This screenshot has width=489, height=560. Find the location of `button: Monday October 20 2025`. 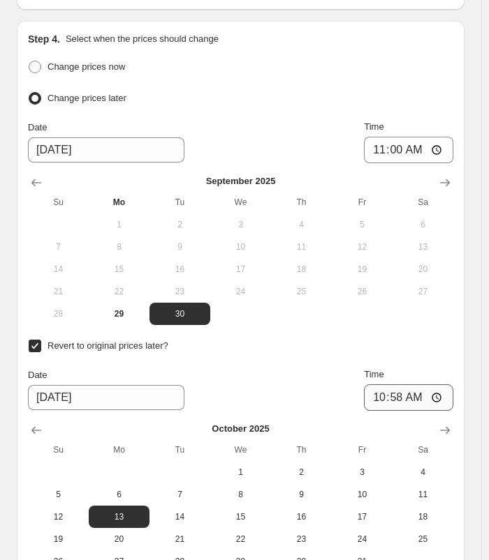

button: Monday October 20 2025 is located at coordinates (119, 540).